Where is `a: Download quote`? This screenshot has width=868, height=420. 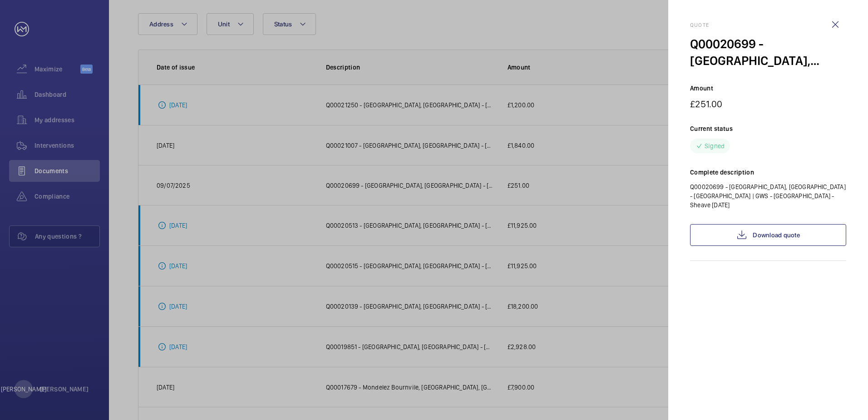
a: Download quote is located at coordinates (768, 235).